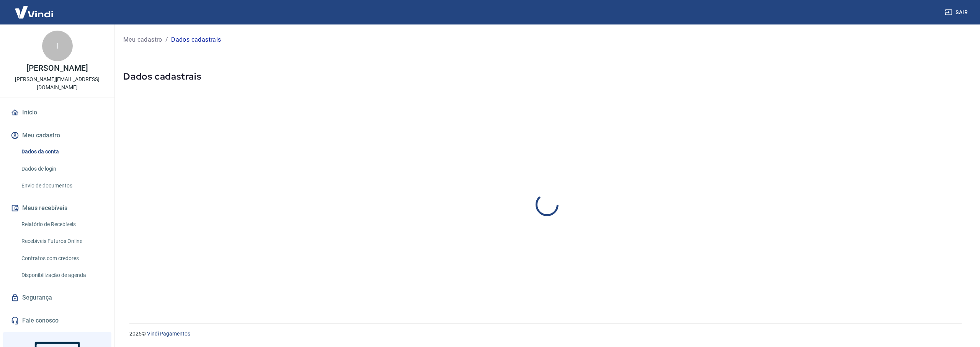 The image size is (980, 347). Describe the element at coordinates (547, 77) in the screenshot. I see `h5: Dados cadastrais` at that location.